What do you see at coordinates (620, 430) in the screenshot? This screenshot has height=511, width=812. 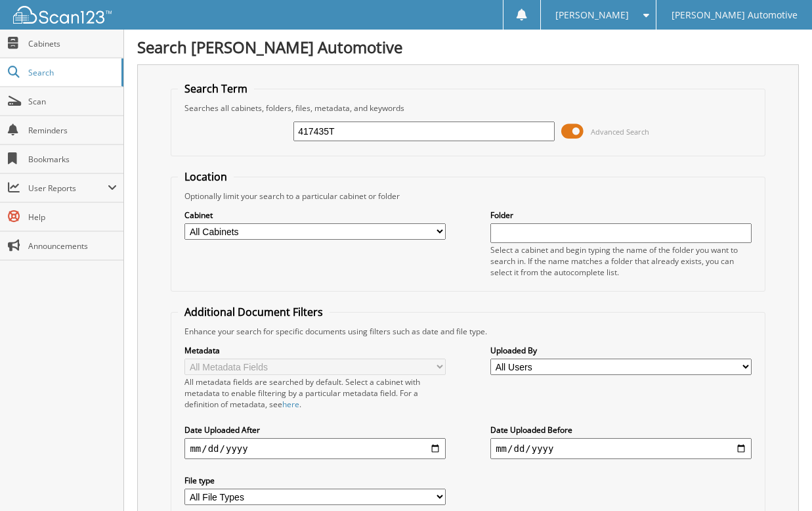 I see `label: Date Uploaded Before` at bounding box center [620, 430].